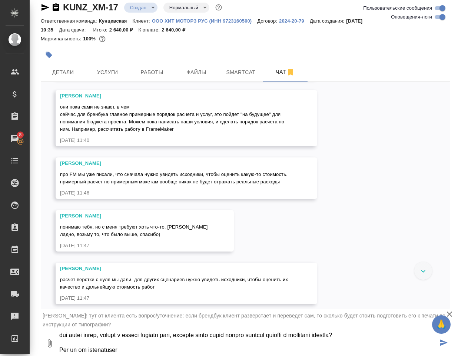  I want to click on p: Договор:, so click(268, 21).